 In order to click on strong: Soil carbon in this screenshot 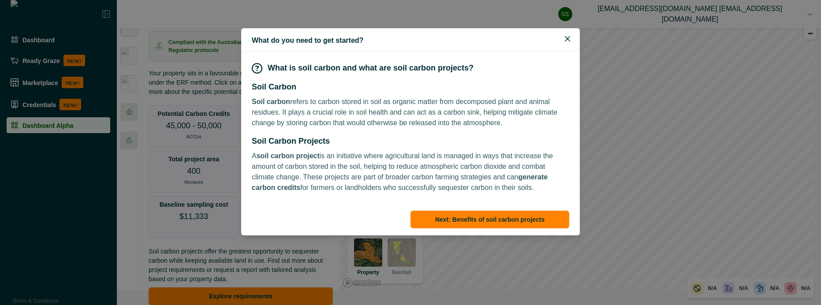, I will do `click(271, 101)`.